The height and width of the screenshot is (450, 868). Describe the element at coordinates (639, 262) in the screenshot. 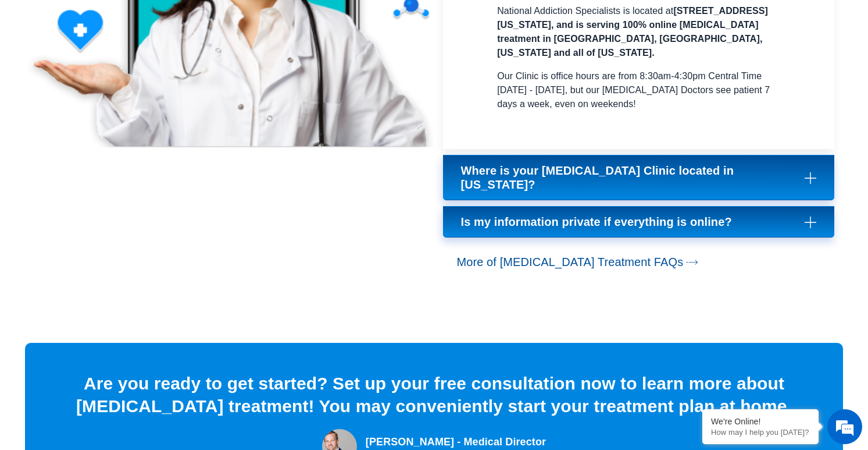

I see `div: Read more of Suboxone Treatment FAQs` at that location.